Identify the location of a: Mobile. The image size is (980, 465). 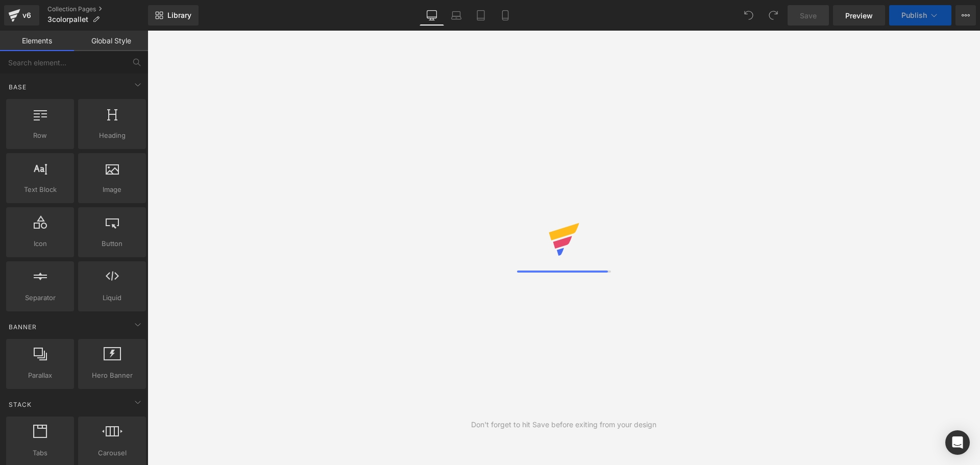
(505, 16).